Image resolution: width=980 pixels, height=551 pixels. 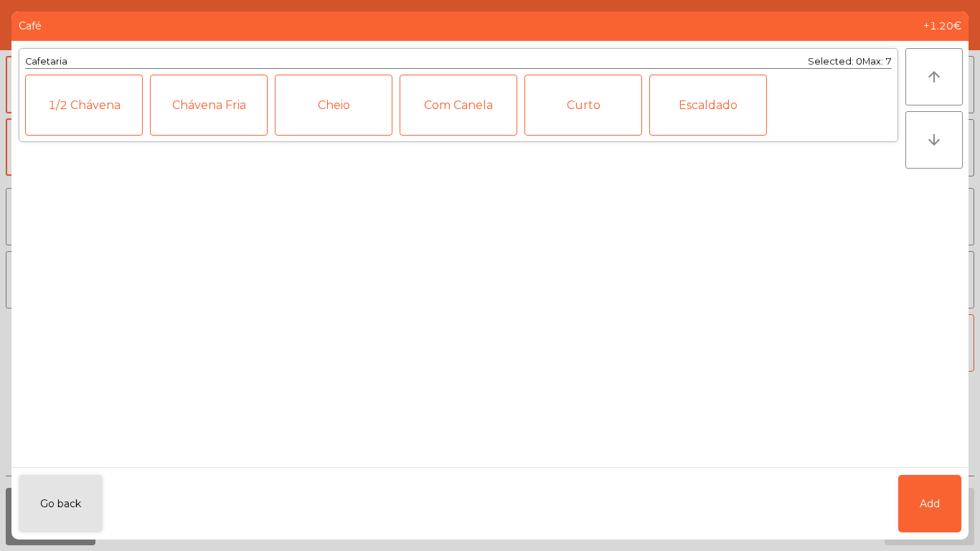 What do you see at coordinates (942, 26) in the screenshot?
I see `span: +1.20€` at bounding box center [942, 26].